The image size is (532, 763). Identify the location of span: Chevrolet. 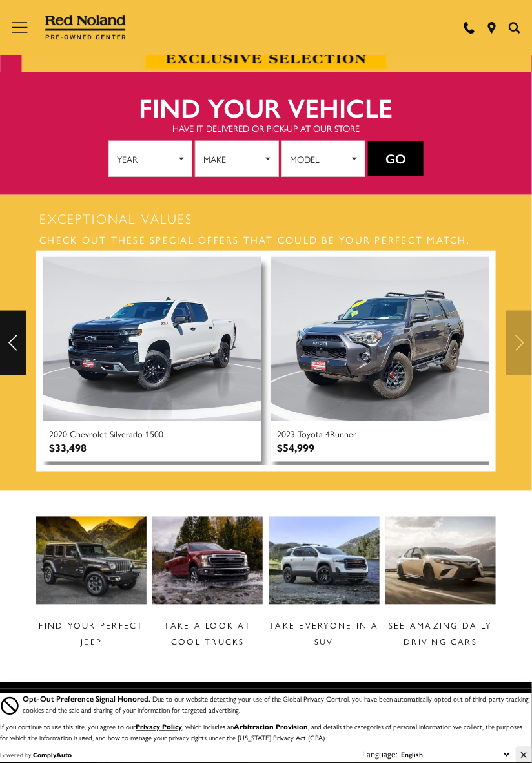
(89, 434).